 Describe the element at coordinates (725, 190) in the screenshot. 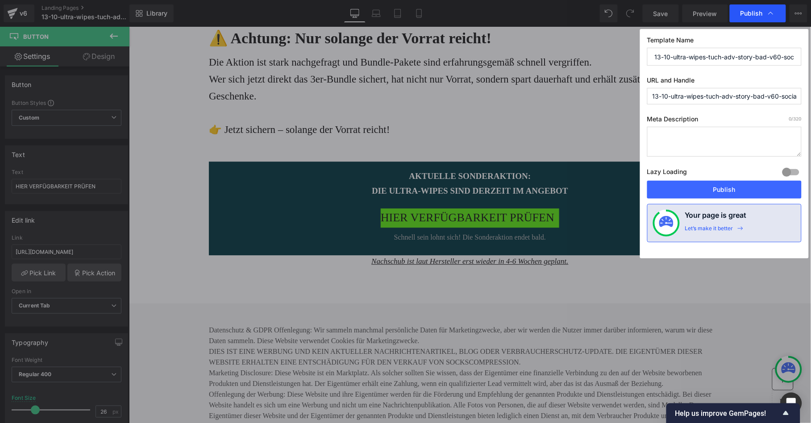

I see `button: Publish` at that location.